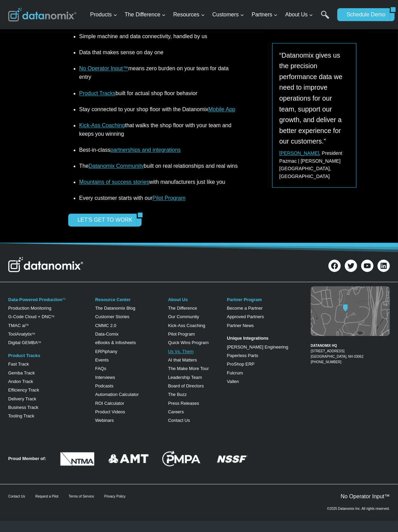 This screenshot has width=398, height=532. I want to click on a: eBooks & Infosheets, so click(115, 343).